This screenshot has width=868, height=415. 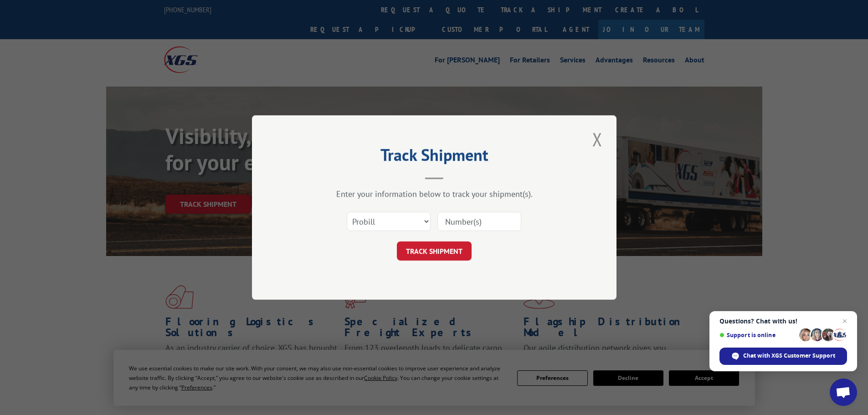 I want to click on button: Close modal, so click(x=597, y=139).